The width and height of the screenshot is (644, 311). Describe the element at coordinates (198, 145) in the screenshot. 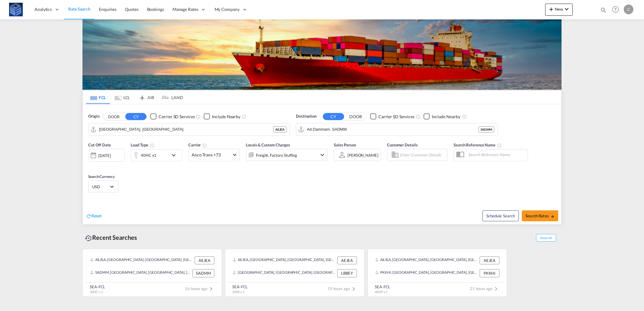

I see `span: Carrier` at that location.